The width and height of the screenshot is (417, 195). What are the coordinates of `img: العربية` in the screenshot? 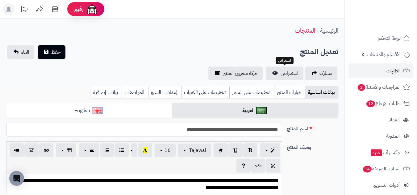 It's located at (261, 111).